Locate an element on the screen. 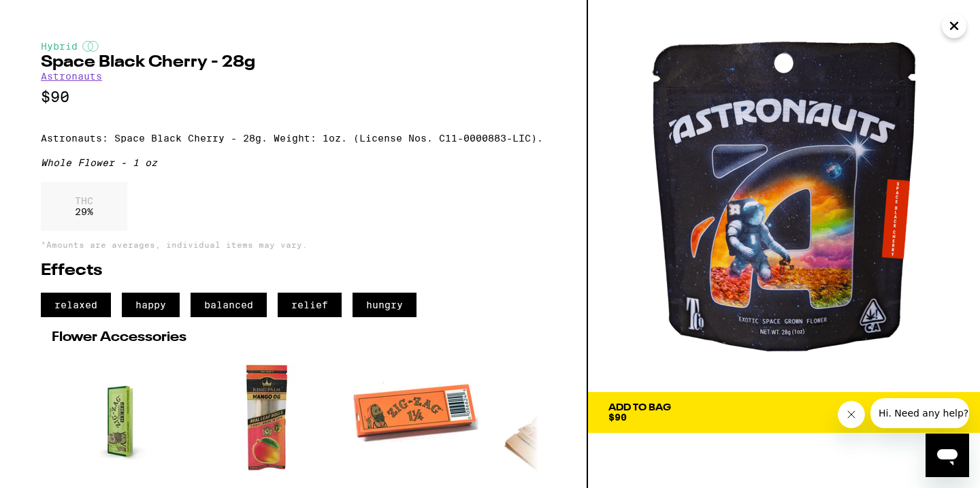 The width and height of the screenshot is (980, 488). img: RAW - Arteseno 11/4 Booklet is located at coordinates (560, 419).